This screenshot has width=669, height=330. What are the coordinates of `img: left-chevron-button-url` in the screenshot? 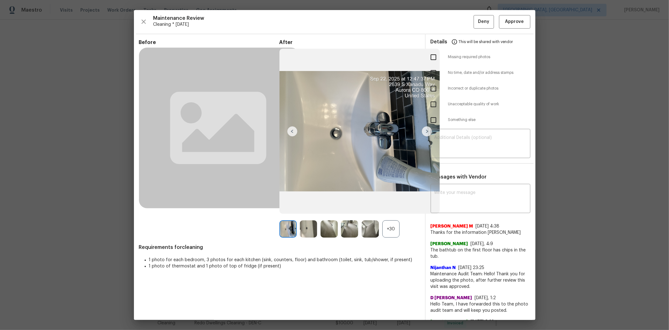 It's located at (293, 131).